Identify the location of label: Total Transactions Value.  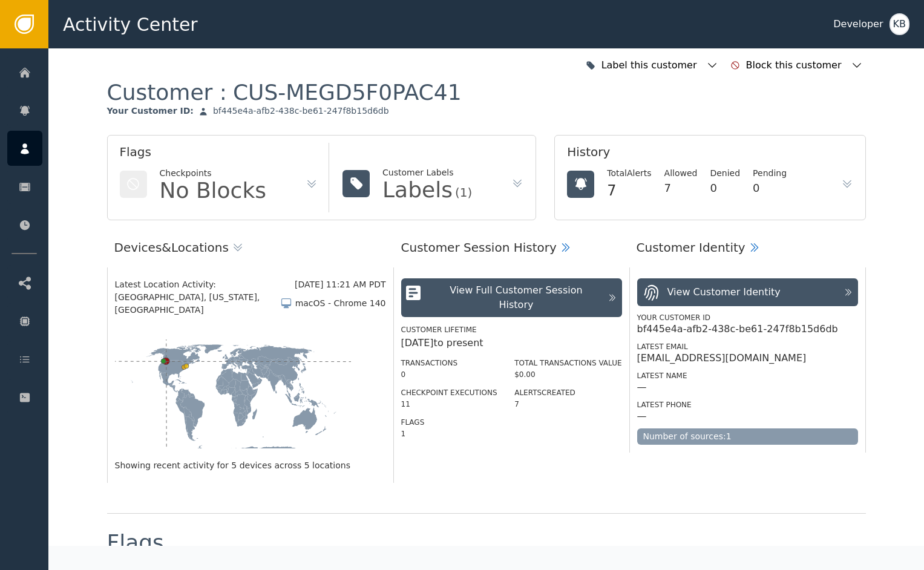
(567, 363).